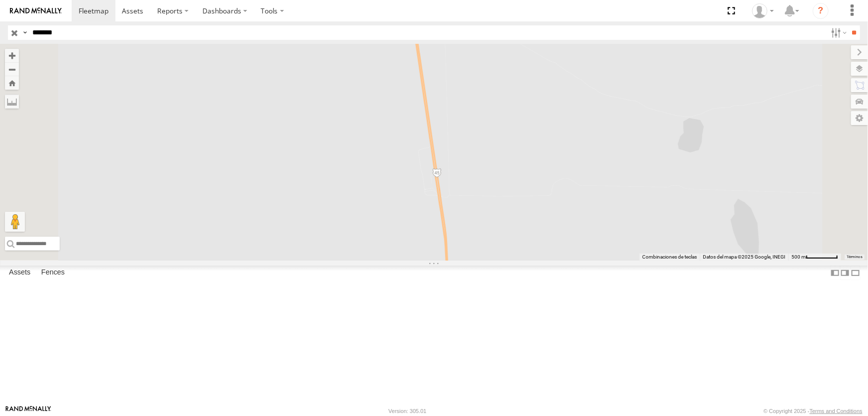 Image resolution: width=868 pixels, height=416 pixels. Describe the element at coordinates (53, 273) in the screenshot. I see `label: Fences` at that location.